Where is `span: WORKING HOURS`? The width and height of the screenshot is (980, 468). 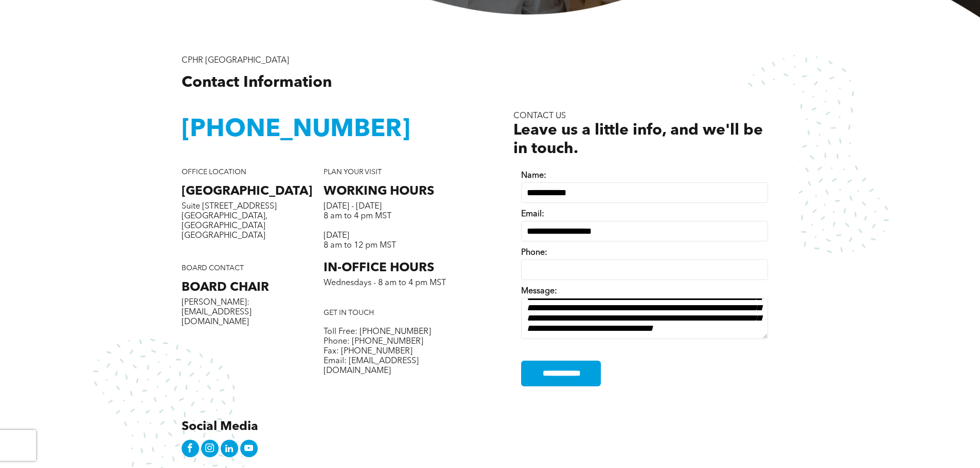
span: WORKING HOURS is located at coordinates (378, 192).